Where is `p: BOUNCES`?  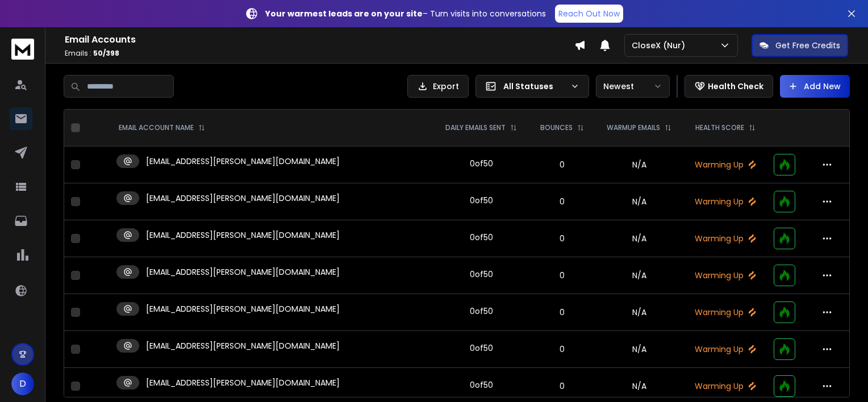 p: BOUNCES is located at coordinates (556, 128).